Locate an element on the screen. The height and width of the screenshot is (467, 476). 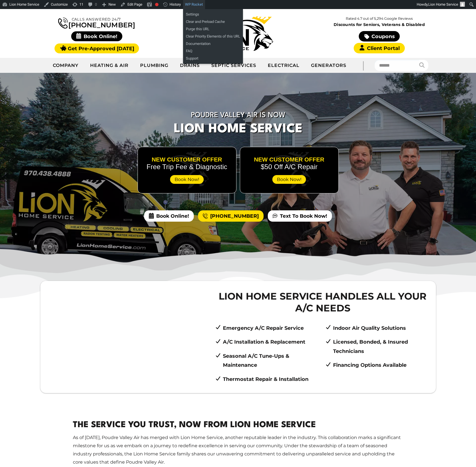
p: A/C Installation & Replacement is located at coordinates (272, 342).